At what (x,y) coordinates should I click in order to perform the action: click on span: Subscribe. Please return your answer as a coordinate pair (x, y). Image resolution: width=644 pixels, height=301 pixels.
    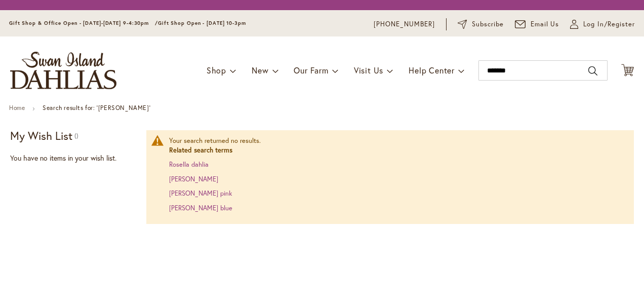
    Looking at the image, I should click on (488, 24).